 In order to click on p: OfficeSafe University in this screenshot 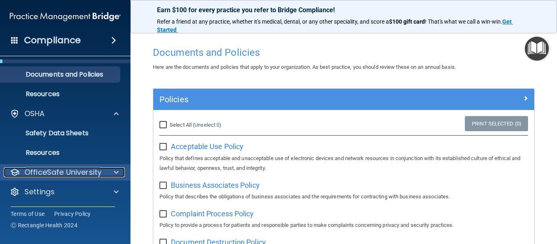, I will do `click(63, 172)`.